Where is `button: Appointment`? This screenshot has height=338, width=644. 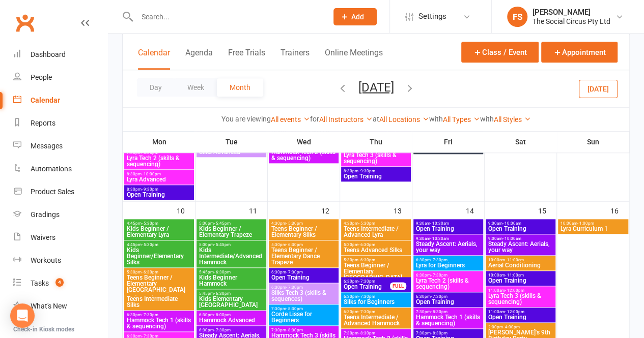 button: Appointment is located at coordinates (579, 52).